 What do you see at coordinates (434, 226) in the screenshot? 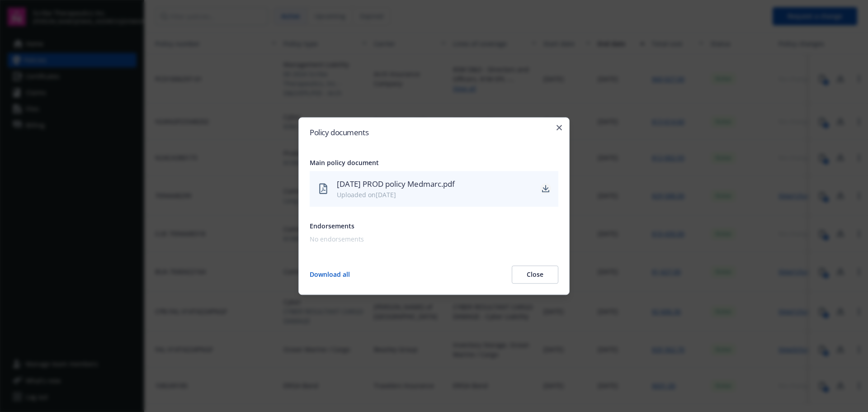
I see `div: Endorsements` at bounding box center [434, 226].